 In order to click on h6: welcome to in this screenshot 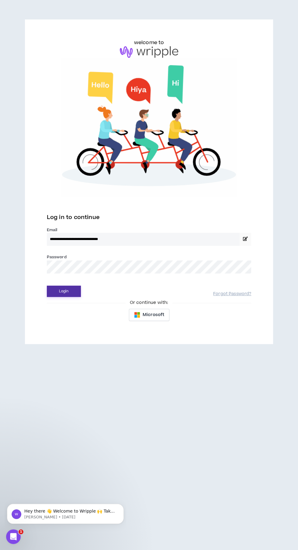, I will do `click(149, 43)`.